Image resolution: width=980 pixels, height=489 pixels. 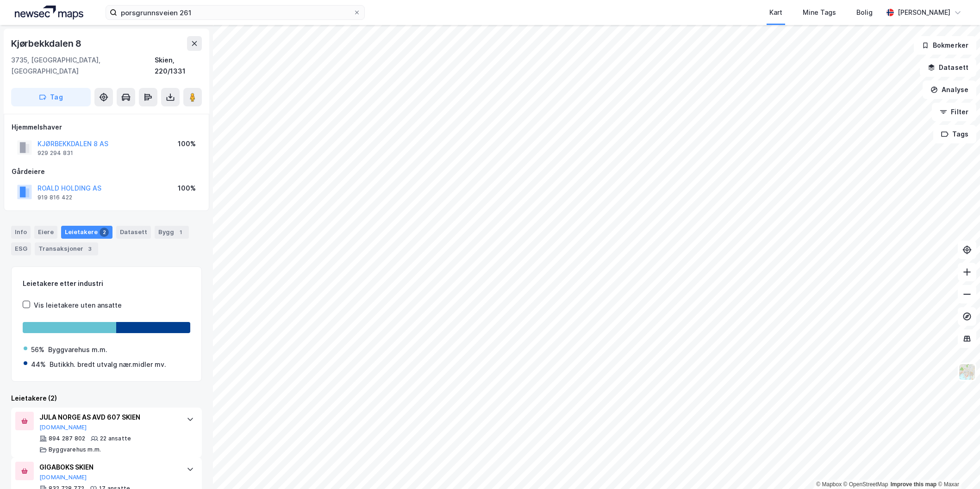 What do you see at coordinates (181, 232) in the screenshot?
I see `div: 1` at bounding box center [181, 232].